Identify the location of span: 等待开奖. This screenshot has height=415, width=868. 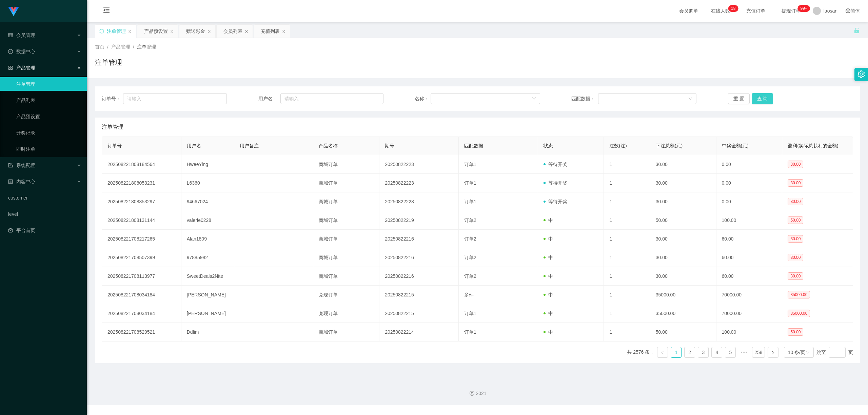
(555, 183).